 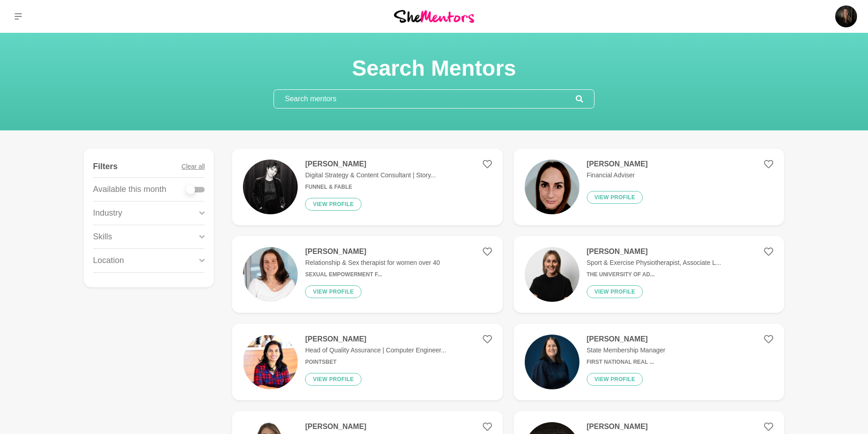 What do you see at coordinates (551, 275) in the screenshot?
I see `img: 523c368aa158c4209afe732df04685bb05a795a5-1125x1128.jpg` at bounding box center [551, 275].